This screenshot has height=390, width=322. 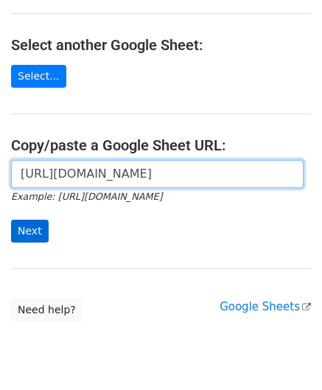 I want to click on div: Chat Widget, so click(x=286, y=355).